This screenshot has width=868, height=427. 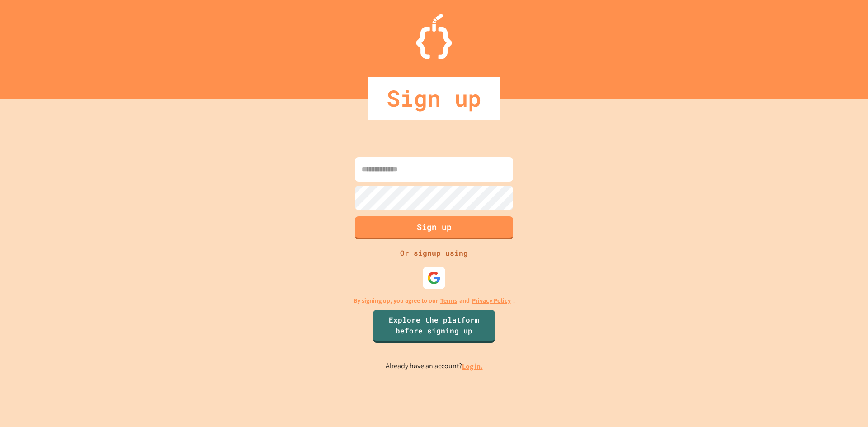 I want to click on a: Log in., so click(x=472, y=366).